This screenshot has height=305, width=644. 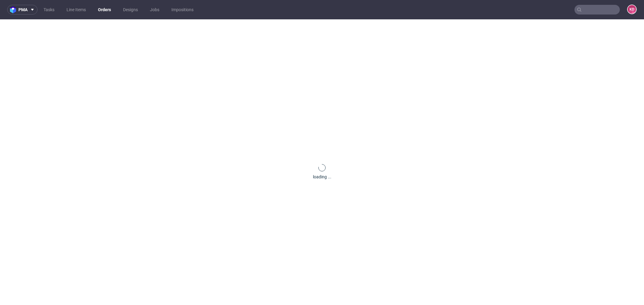 What do you see at coordinates (14, 10) in the screenshot?
I see `img: logo` at bounding box center [14, 10].